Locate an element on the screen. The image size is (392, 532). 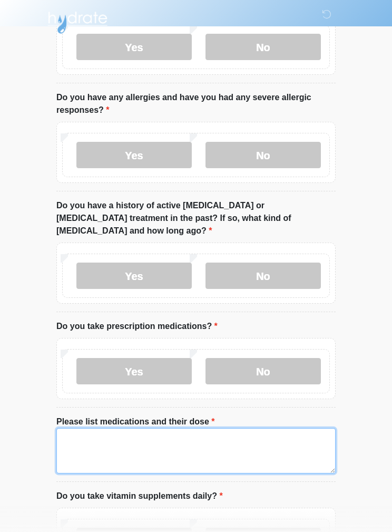
label: Do you have any allergies and have you had any severe allergic responses? is located at coordinates (196, 104).